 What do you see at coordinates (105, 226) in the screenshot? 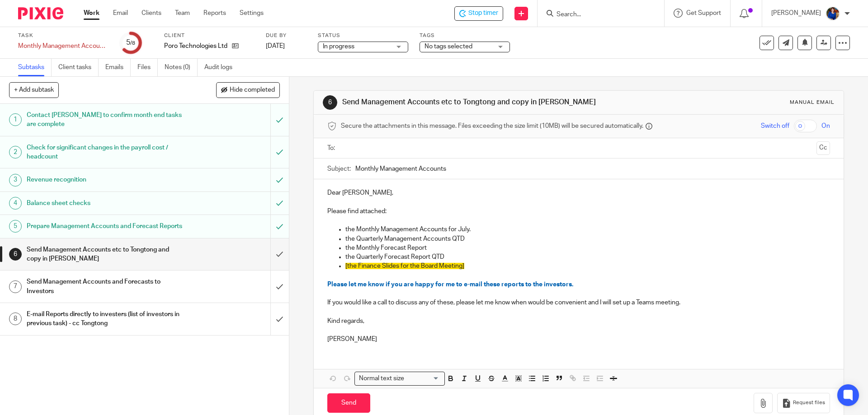
I see `h1: Prepare Management Accounts and Forecast Reports` at bounding box center [105, 226].